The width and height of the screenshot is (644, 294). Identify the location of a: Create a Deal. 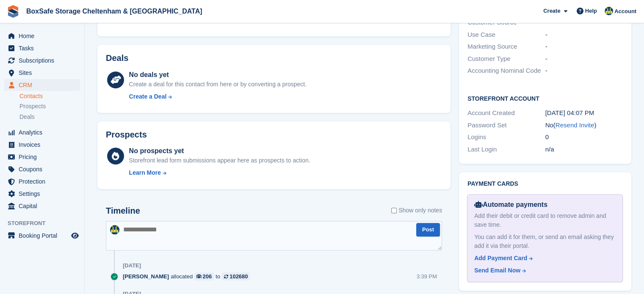
(218, 97).